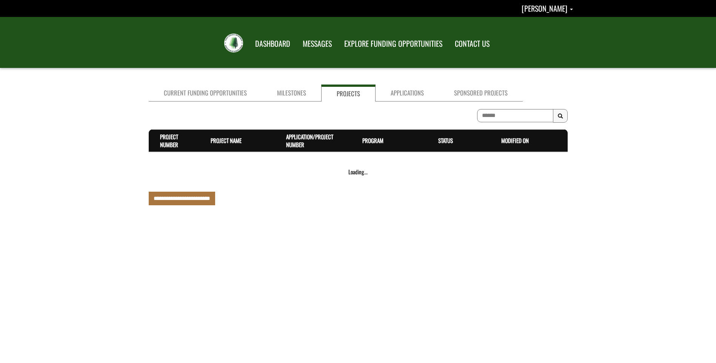 This screenshot has width=716, height=363. What do you see at coordinates (481, 93) in the screenshot?
I see `a: Sponsored Projects` at bounding box center [481, 93].